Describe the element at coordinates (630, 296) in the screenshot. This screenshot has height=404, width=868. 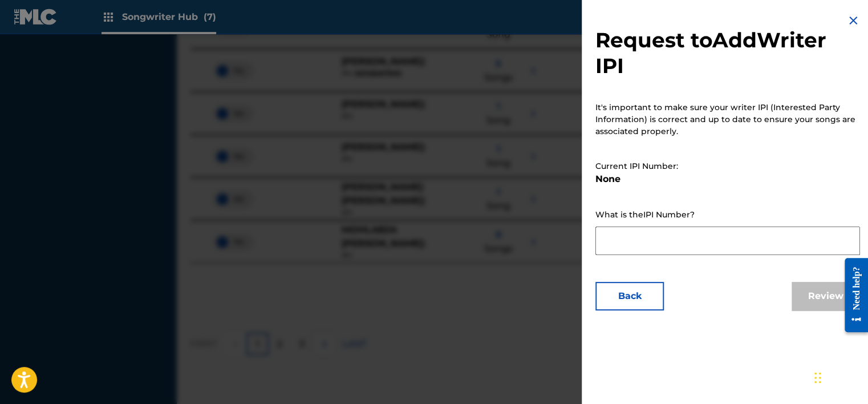
I see `button: Back` at that location.